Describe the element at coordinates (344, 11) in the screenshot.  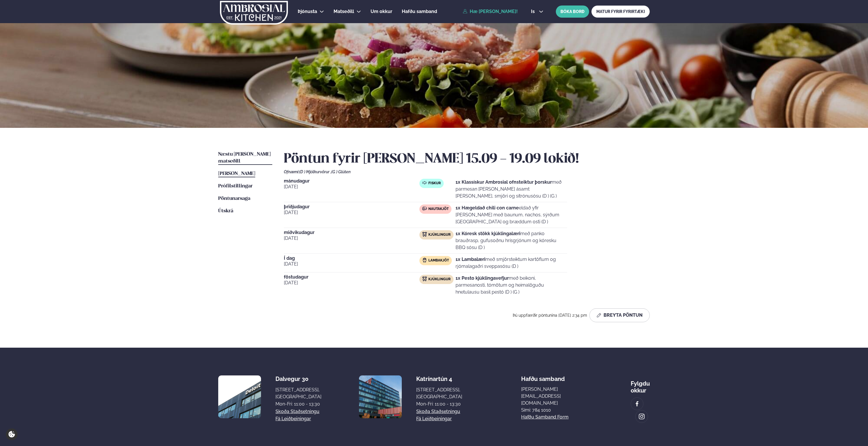
I see `span: Matseðill` at that location.